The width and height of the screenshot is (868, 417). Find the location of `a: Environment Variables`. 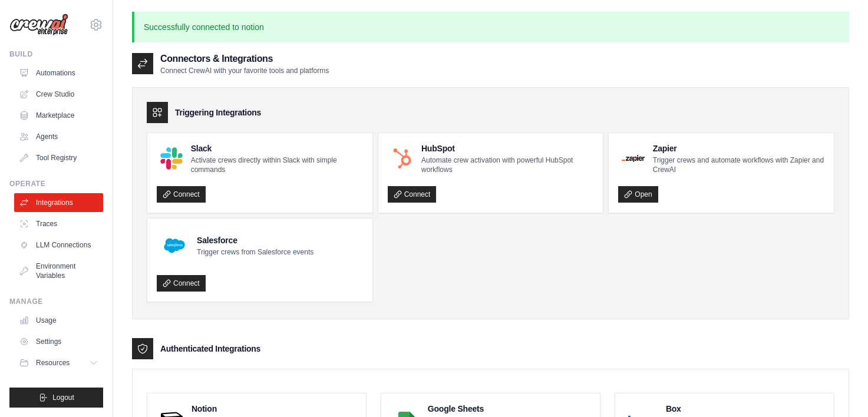

a: Environment Variables is located at coordinates (59, 271).